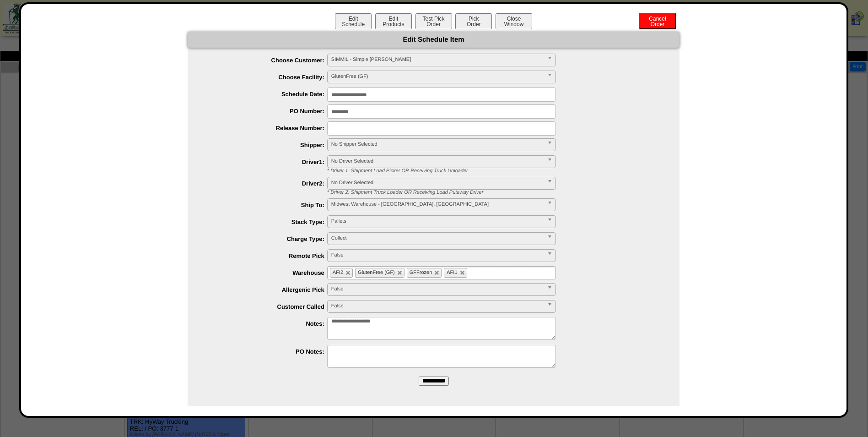 This screenshot has height=437, width=868. What do you see at coordinates (353, 21) in the screenshot?
I see `button: EditSchedule` at bounding box center [353, 21].